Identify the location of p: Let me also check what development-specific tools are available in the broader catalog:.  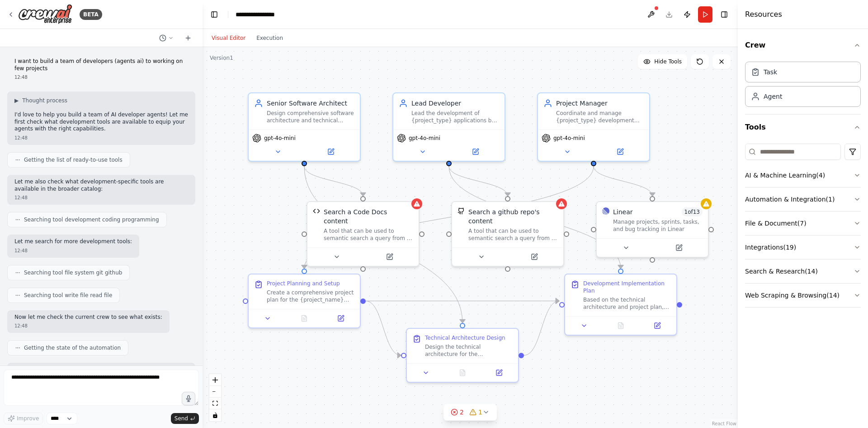
(101, 185).